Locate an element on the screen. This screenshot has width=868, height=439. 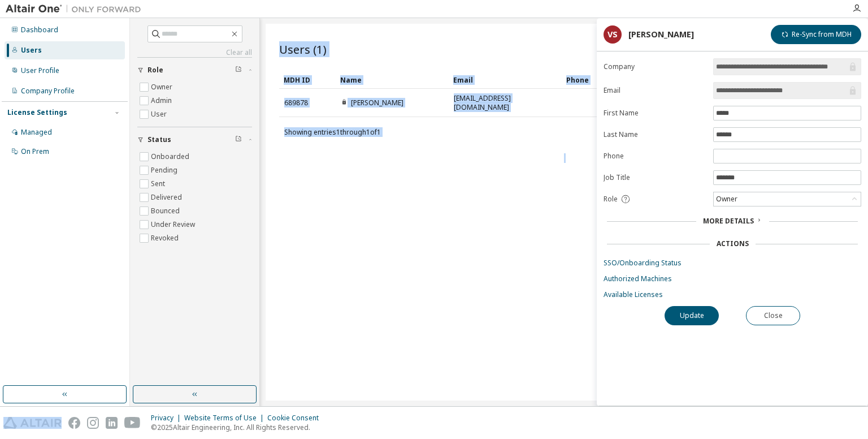
div: VS is located at coordinates (613, 35).